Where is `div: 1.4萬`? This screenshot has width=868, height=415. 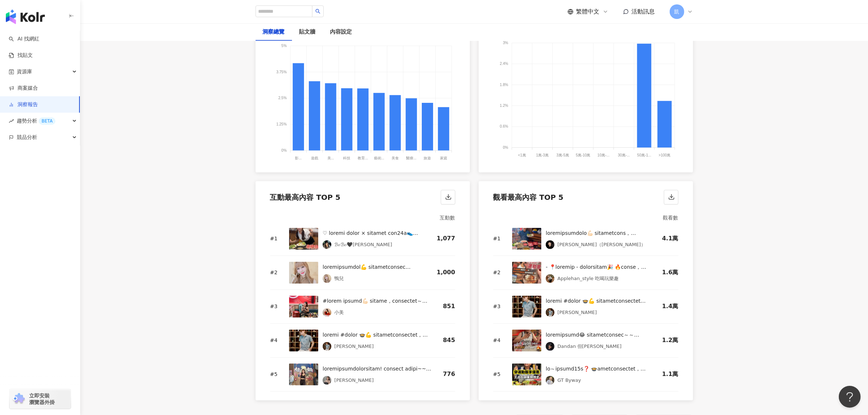 div: 1.4萬 is located at coordinates (667, 307).